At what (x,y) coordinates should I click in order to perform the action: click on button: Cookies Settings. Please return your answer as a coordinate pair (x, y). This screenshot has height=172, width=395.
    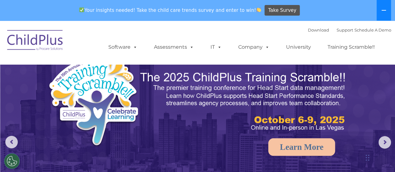
    Looking at the image, I should click on (12, 161).